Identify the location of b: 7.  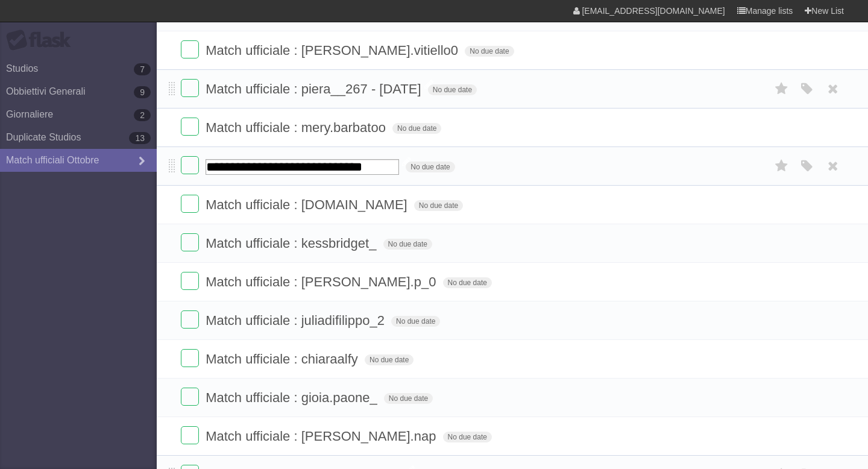
(143, 69).